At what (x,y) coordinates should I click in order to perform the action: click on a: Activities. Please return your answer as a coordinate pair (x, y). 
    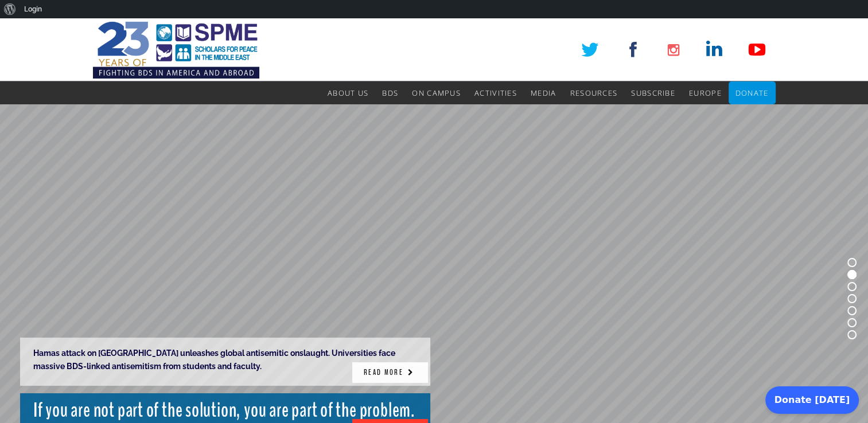
    Looking at the image, I should click on (496, 93).